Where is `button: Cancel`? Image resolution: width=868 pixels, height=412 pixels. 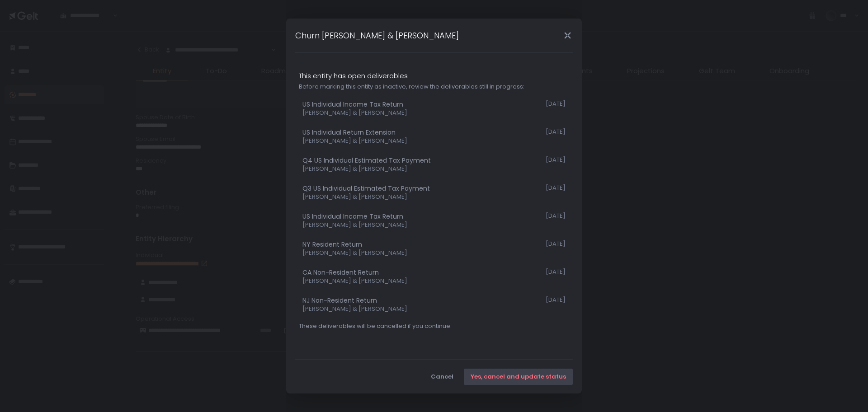 button: Cancel is located at coordinates (442, 377).